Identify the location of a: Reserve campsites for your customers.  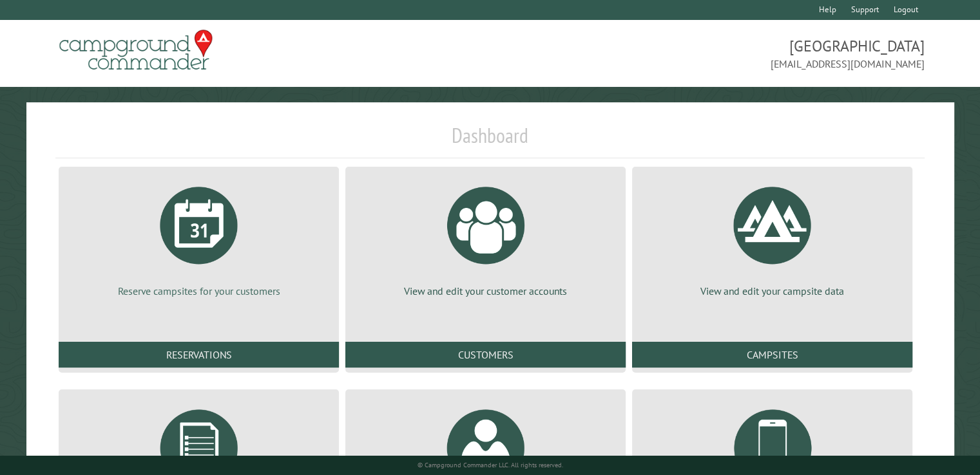
(198, 238).